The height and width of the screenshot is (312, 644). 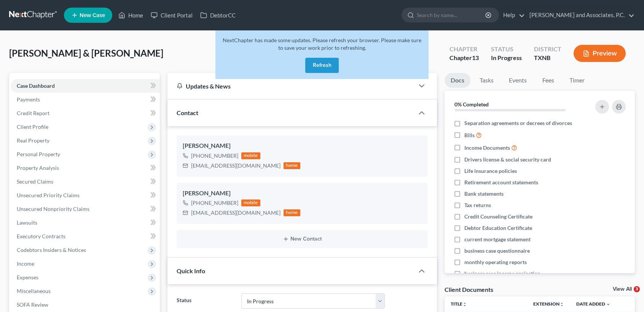 I want to click on a: Case Dashboard, so click(x=85, y=86).